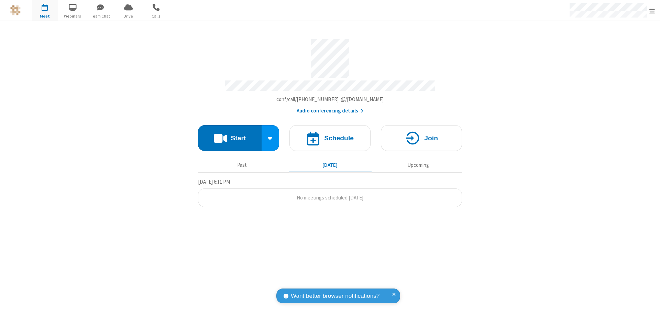 The image size is (660, 315). Describe the element at coordinates (330, 138) in the screenshot. I see `button: Schedule` at that location.